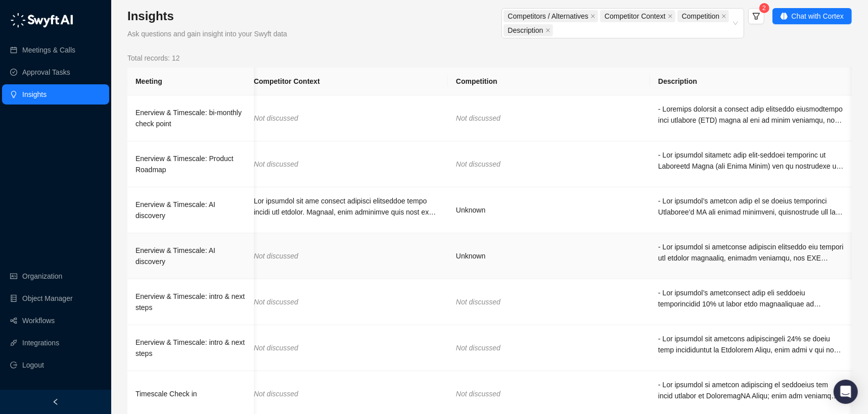 This screenshot has height=414, width=868. What do you see at coordinates (751, 298) in the screenshot?
I see `div: - Lor ipsumdol’s ametconsect adip eli seddoeiu temporincidid 10% ut labor etdo magnaaliquae ad Mi...` at bounding box center [751, 298].